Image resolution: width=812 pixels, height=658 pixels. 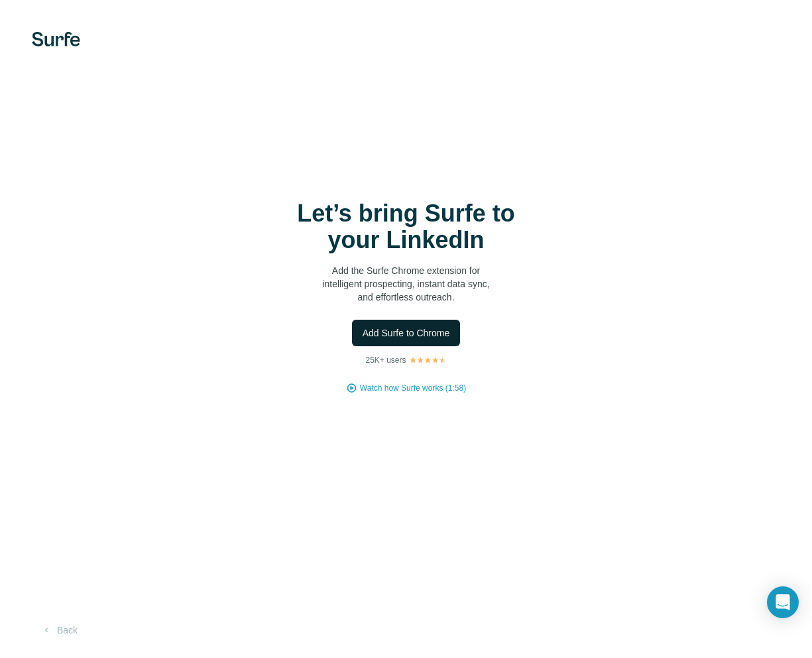 What do you see at coordinates (413, 388) in the screenshot?
I see `span: Watch how Surfe works (1:58)` at bounding box center [413, 388].